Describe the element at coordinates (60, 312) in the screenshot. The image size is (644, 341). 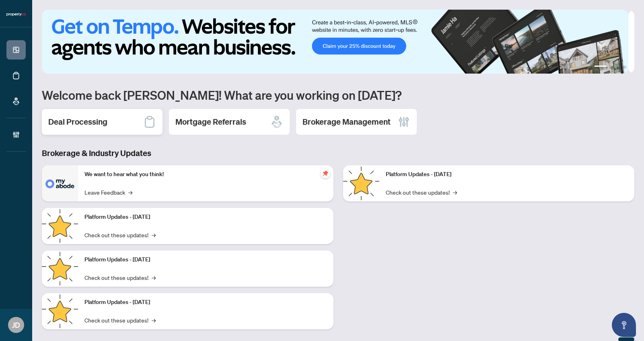
I see `img: Platform Updates - July 8, 2025` at that location.